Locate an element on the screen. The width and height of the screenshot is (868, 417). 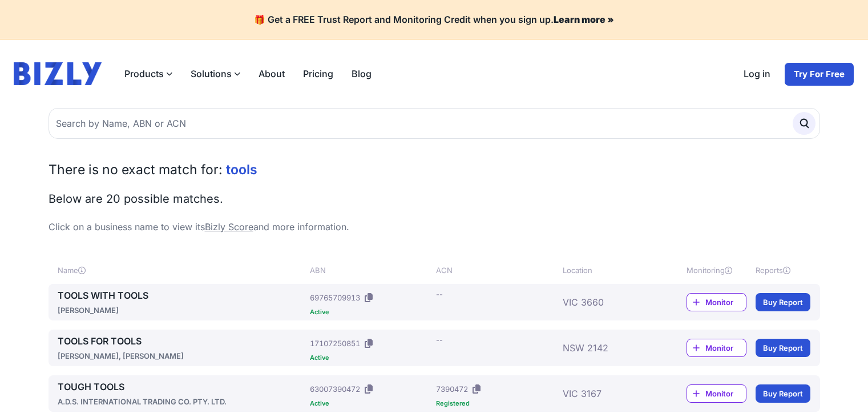
div: Reports is located at coordinates (784, 270).